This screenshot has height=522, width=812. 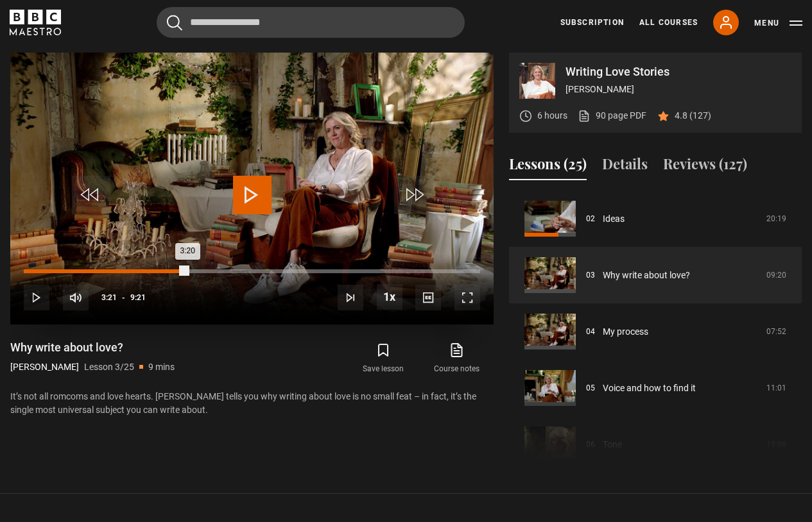 I want to click on svg: BBC Maestro, so click(x=35, y=22).